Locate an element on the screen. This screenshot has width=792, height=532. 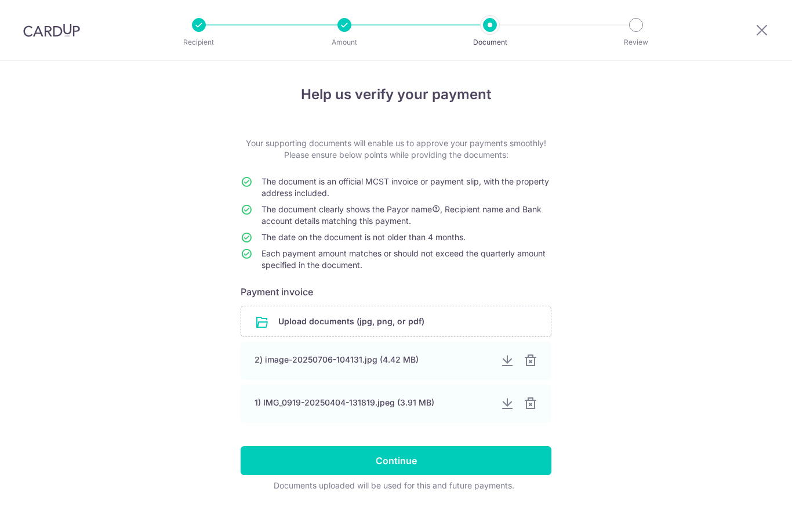
p: Document is located at coordinates (490, 42).